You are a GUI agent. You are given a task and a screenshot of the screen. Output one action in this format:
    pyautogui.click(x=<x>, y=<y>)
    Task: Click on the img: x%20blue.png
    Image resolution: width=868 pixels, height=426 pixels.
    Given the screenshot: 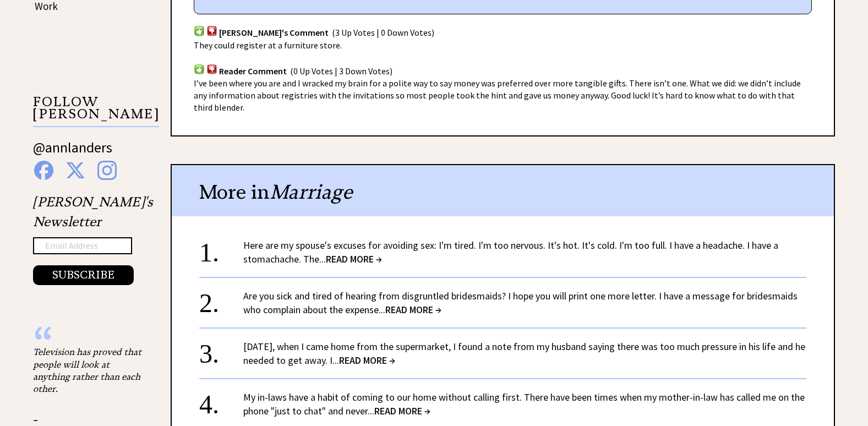 What is the action you would take?
    pyautogui.click(x=76, y=170)
    